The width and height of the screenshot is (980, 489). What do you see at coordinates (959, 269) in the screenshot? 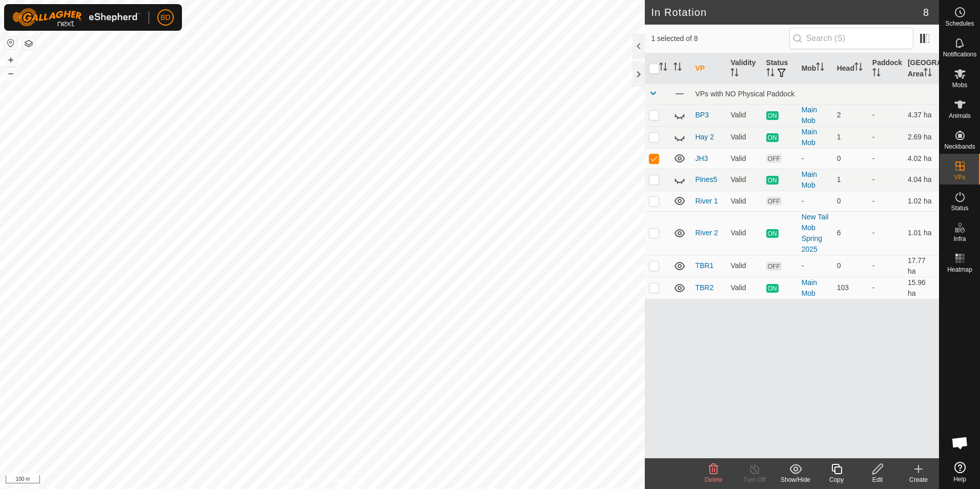
I see `span: Heatmap` at bounding box center [959, 269].